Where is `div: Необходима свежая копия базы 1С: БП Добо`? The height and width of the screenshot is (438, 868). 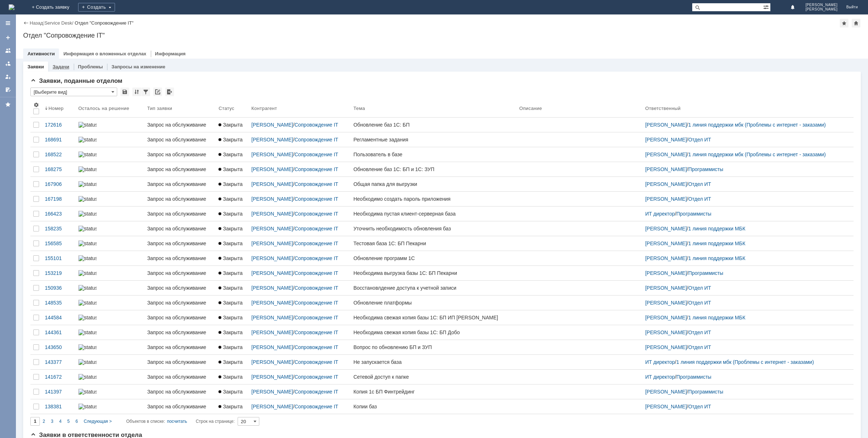 div: Необходима свежая копия базы 1С: БП Добо is located at coordinates (433, 332).